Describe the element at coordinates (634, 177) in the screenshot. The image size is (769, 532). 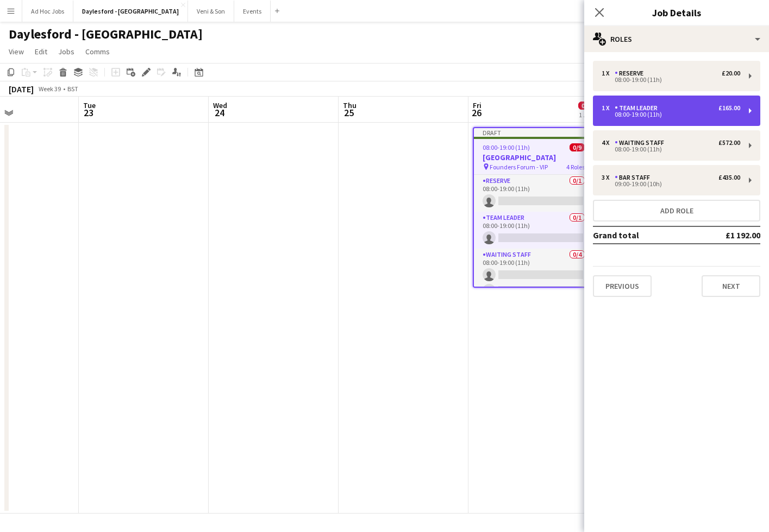
I see `div: Bar Staff` at that location.